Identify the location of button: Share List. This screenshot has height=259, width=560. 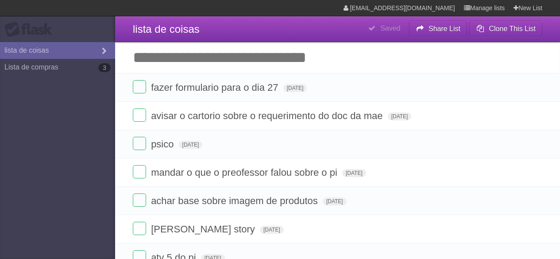
(438, 29).